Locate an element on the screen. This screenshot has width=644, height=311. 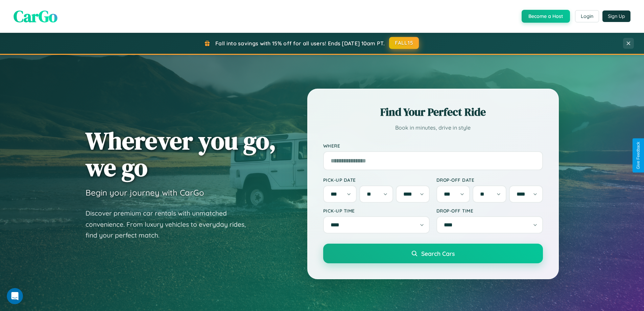
button: FALL15 is located at coordinates (404, 43).